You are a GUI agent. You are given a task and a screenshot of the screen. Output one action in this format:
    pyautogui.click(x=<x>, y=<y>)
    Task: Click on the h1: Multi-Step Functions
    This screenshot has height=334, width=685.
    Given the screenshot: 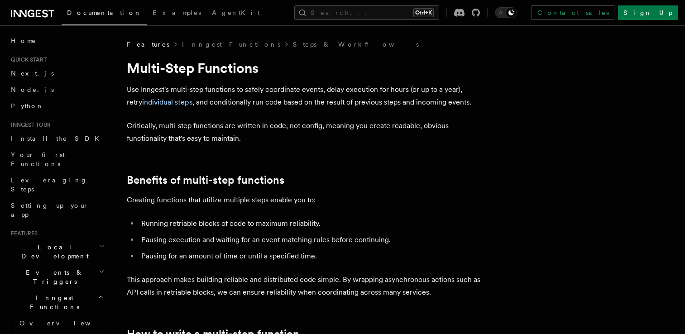 What is the action you would take?
    pyautogui.click(x=308, y=68)
    